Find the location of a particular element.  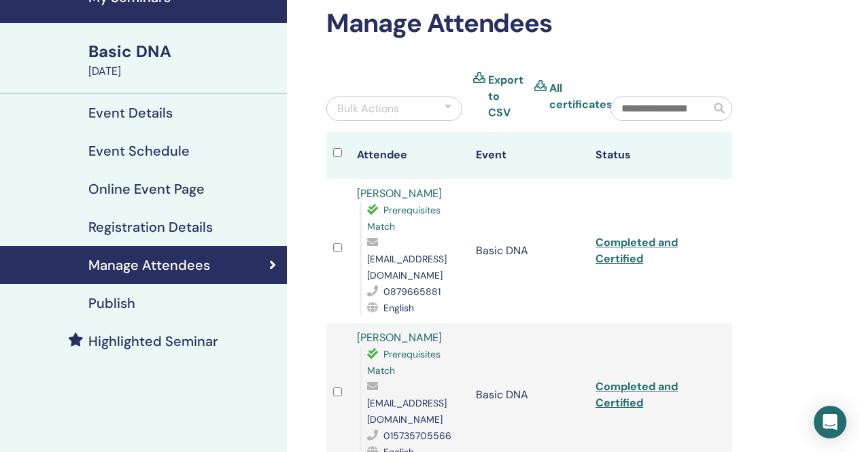

a: Export to CSV is located at coordinates (506, 97).